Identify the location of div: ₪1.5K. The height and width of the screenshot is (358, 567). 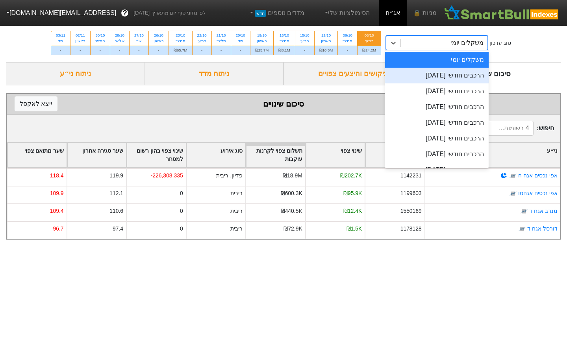
(354, 229).